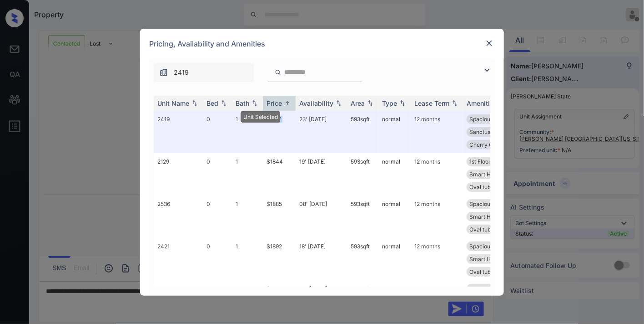  Describe the element at coordinates (279, 301) in the screenshot. I see `td: $1900` at that location.